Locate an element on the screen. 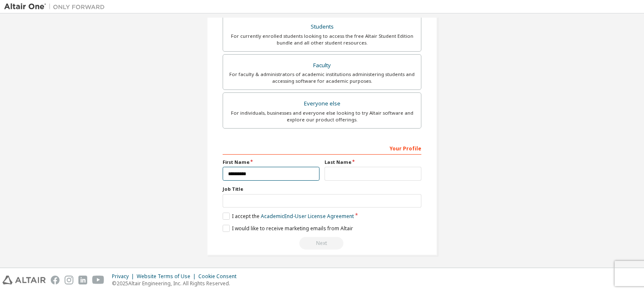 The width and height of the screenshot is (644, 292). img: altair_logo.svg is located at coordinates (24, 280).